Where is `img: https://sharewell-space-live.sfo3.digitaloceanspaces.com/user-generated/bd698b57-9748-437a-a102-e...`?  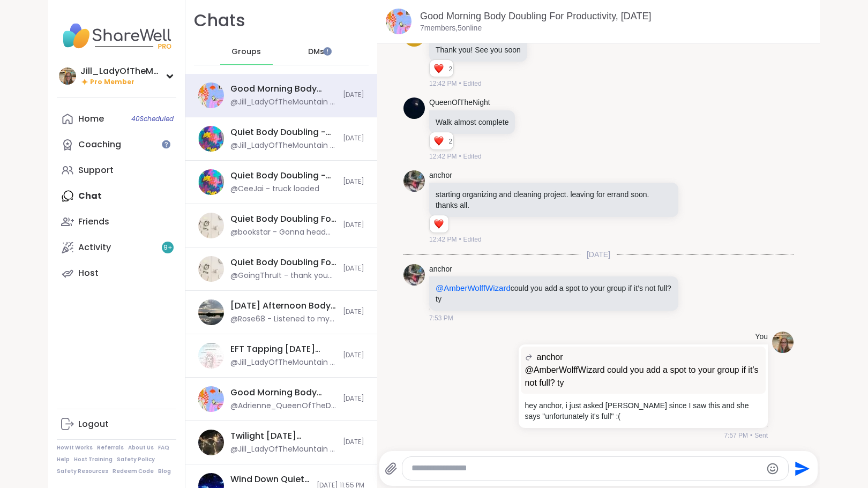 img: https://sharewell-space-live.sfo3.digitaloceanspaces.com/user-generated/bd698b57-9748-437a-a102-e... is located at coordinates (414, 275).